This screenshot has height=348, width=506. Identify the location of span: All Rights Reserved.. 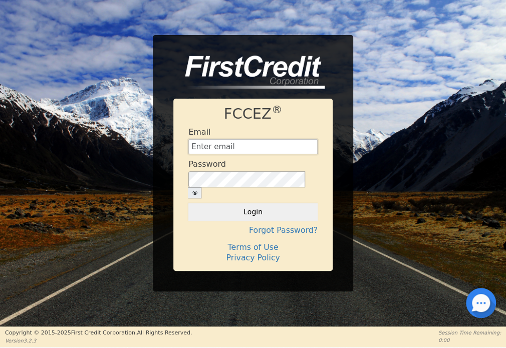
(164, 333).